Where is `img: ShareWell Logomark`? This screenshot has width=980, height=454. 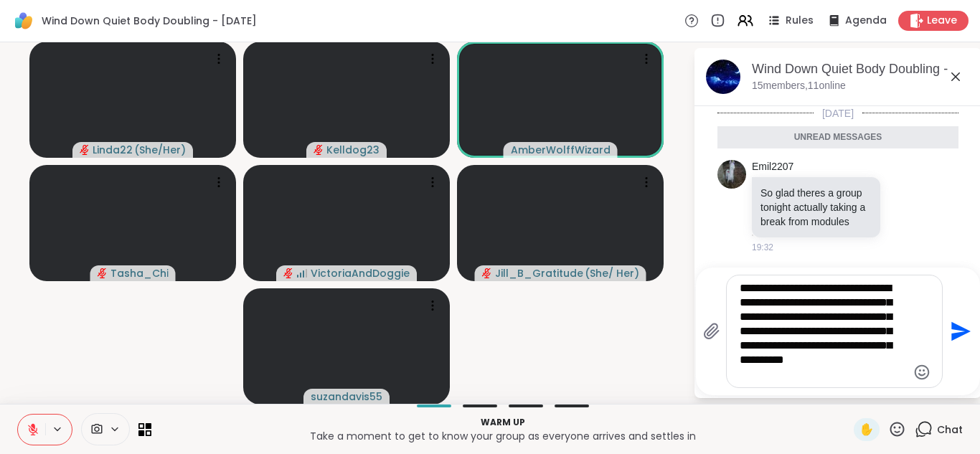
img: ShareWell Logomark is located at coordinates (24, 21).